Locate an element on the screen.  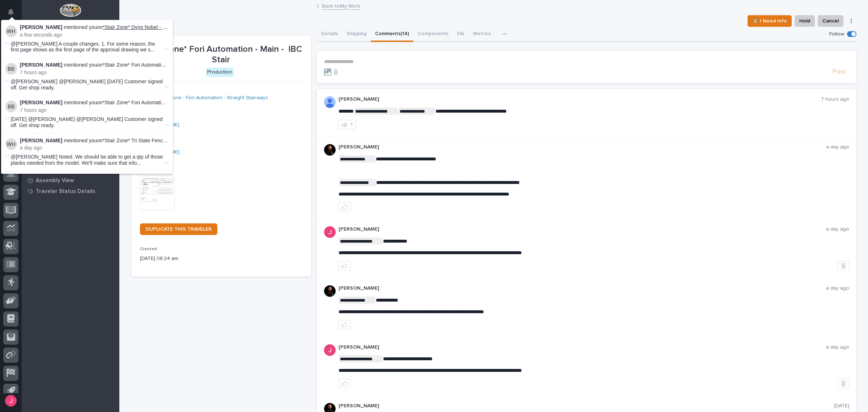
p: Assembly View is located at coordinates (55, 181).